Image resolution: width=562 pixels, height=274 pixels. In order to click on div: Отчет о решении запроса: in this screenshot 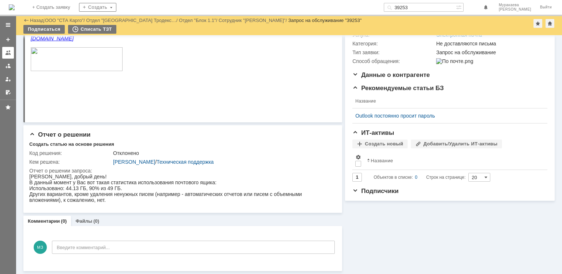, I will do `click(181, 170)`.